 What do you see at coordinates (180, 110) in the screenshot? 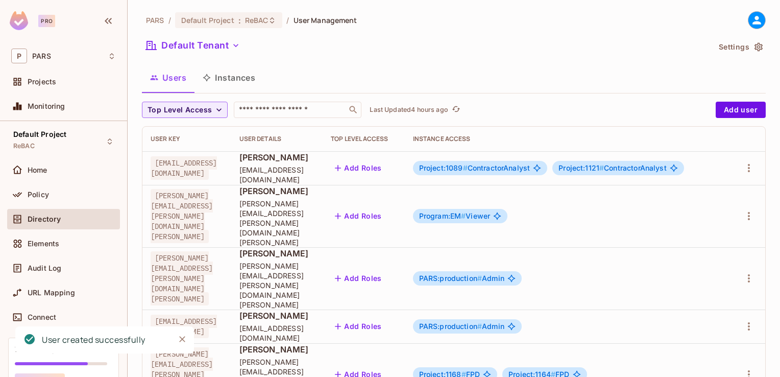
I see `span: Top Level Access` at bounding box center [180, 110].